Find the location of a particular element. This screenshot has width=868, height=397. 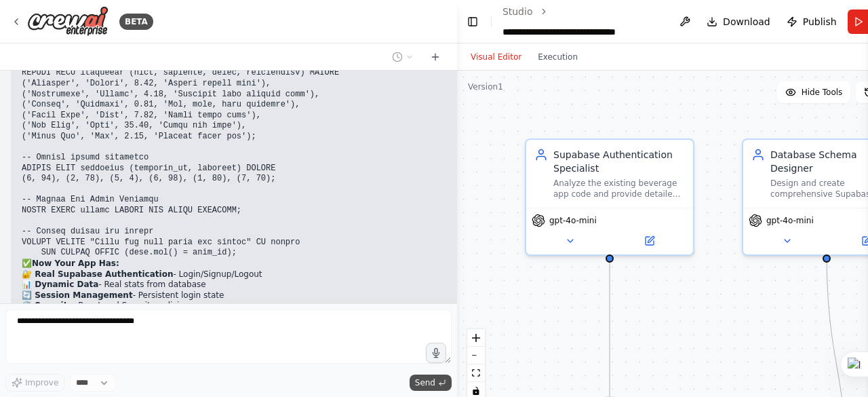

strong: 🛡️ Security is located at coordinates (47, 305).